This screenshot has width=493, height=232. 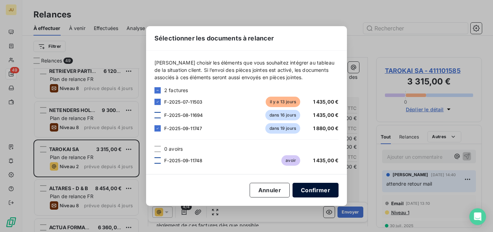 What do you see at coordinates (283, 102) in the screenshot?
I see `span: il y a 13 jours` at bounding box center [283, 102].